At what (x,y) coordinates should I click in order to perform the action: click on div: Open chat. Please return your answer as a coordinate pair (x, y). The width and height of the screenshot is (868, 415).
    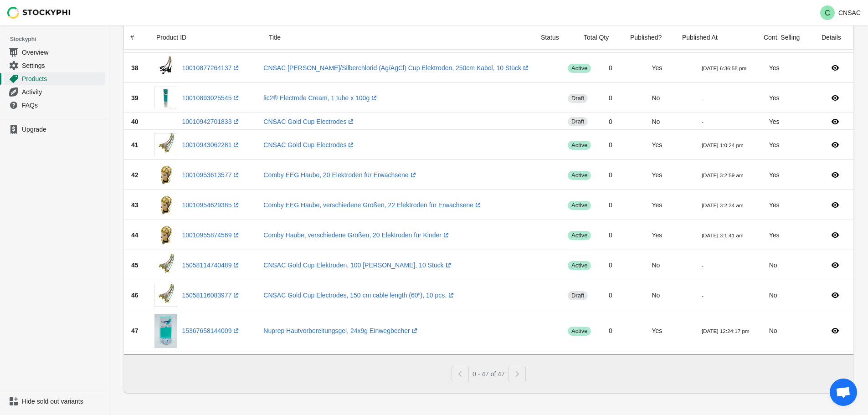
    Looking at the image, I should click on (843, 392).